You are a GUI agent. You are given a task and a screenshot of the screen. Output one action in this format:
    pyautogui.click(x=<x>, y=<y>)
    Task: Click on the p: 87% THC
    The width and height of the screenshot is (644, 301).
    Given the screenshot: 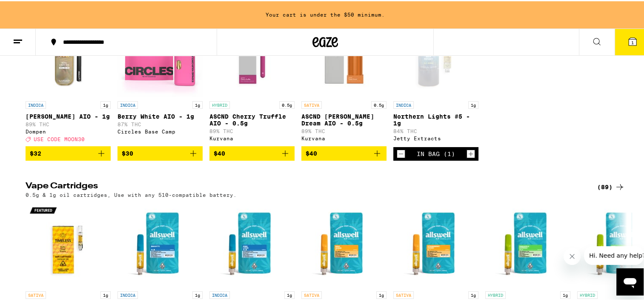 What is the action you would take?
    pyautogui.click(x=160, y=123)
    